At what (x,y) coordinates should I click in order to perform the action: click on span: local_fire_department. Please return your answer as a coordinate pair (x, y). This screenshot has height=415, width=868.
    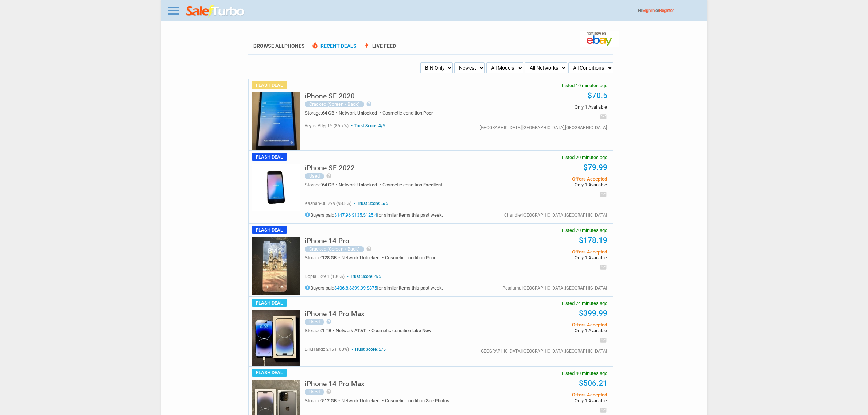
    Looking at the image, I should click on (315, 45).